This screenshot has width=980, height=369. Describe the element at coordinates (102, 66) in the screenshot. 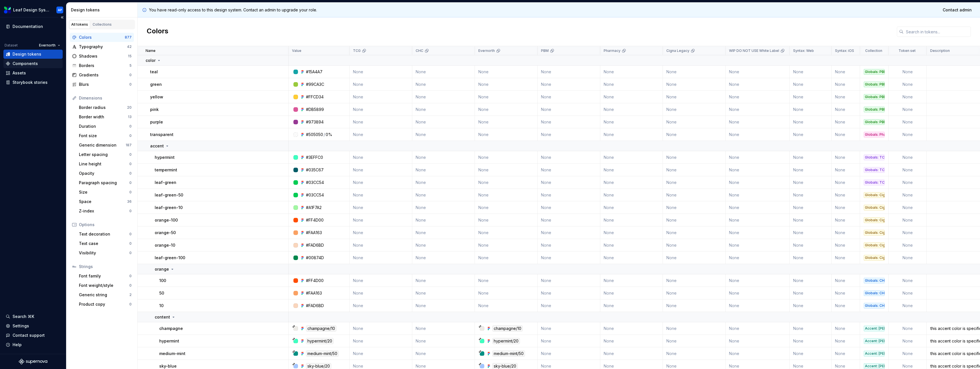

I see `a: Borders5` at that location.